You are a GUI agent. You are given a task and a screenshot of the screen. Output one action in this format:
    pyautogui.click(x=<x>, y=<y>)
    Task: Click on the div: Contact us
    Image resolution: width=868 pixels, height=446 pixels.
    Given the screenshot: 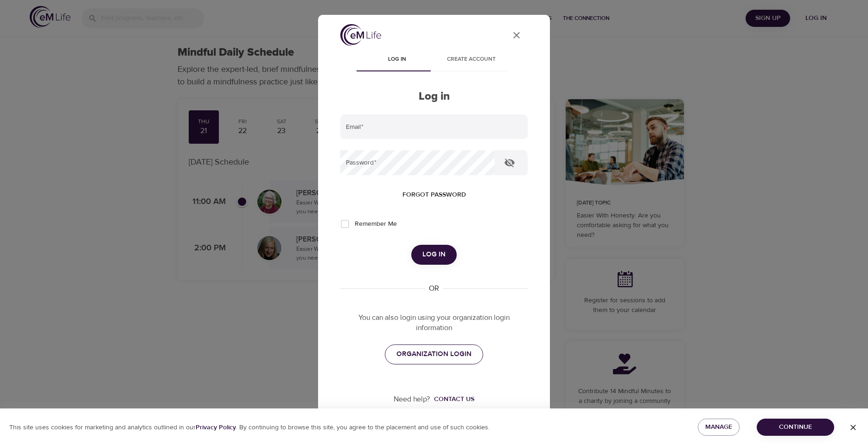 What is the action you would take?
    pyautogui.click(x=454, y=399)
    